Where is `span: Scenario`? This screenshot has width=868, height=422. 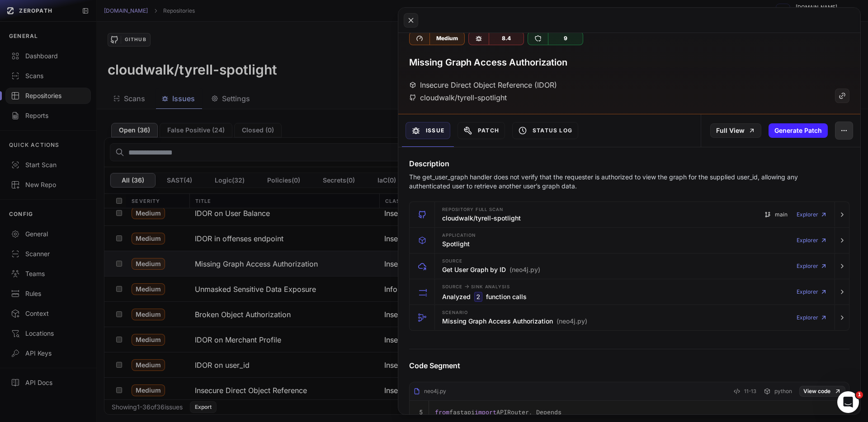
span: Scenario is located at coordinates (455, 312).